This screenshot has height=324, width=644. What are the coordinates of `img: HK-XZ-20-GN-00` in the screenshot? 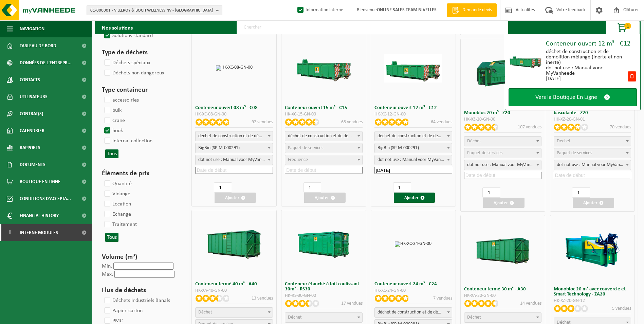 It's located at (503, 73).